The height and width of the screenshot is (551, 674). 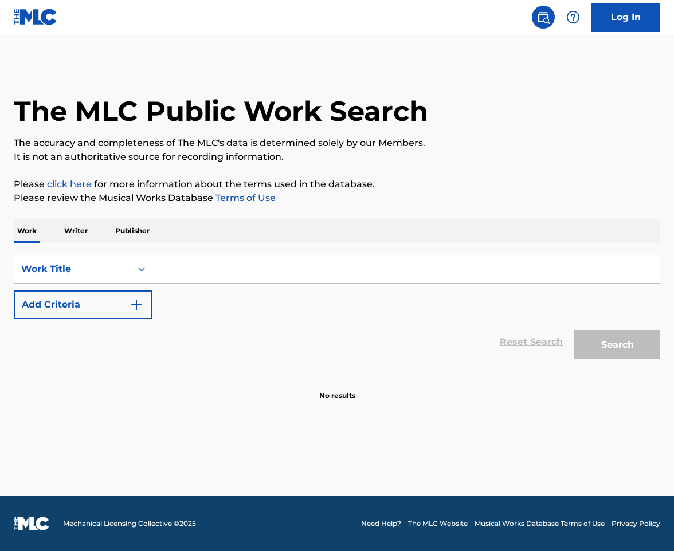 I want to click on img: MLC Logo, so click(x=36, y=17).